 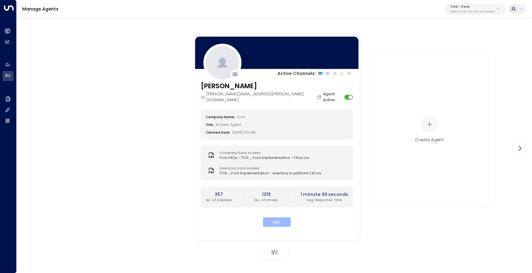 What do you see at coordinates (218, 132) in the screenshot?
I see `label: Created Date:` at bounding box center [218, 132].